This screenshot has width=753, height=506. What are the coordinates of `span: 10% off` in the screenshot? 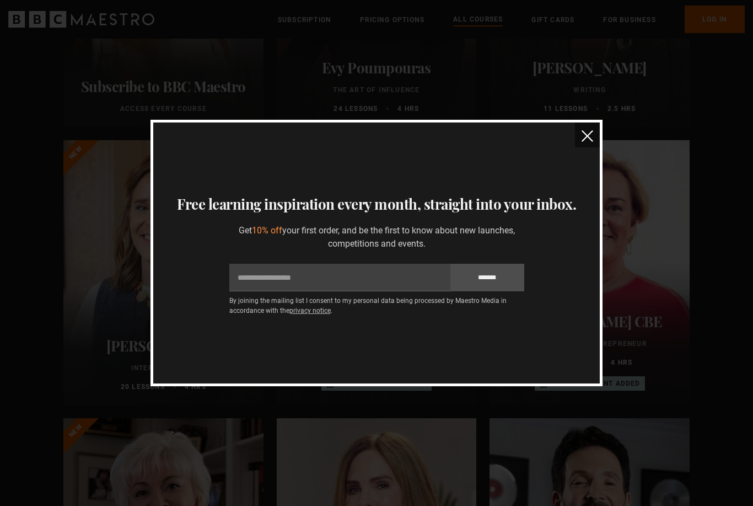 It's located at (267, 230).